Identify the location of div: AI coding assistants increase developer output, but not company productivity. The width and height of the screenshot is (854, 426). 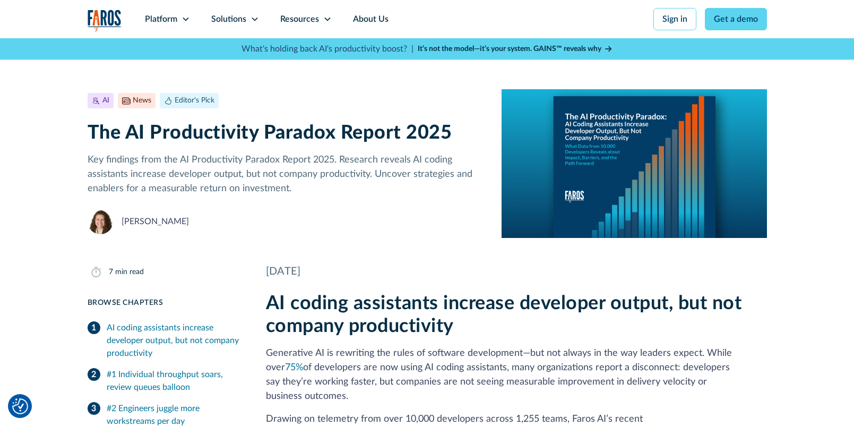
(174, 340).